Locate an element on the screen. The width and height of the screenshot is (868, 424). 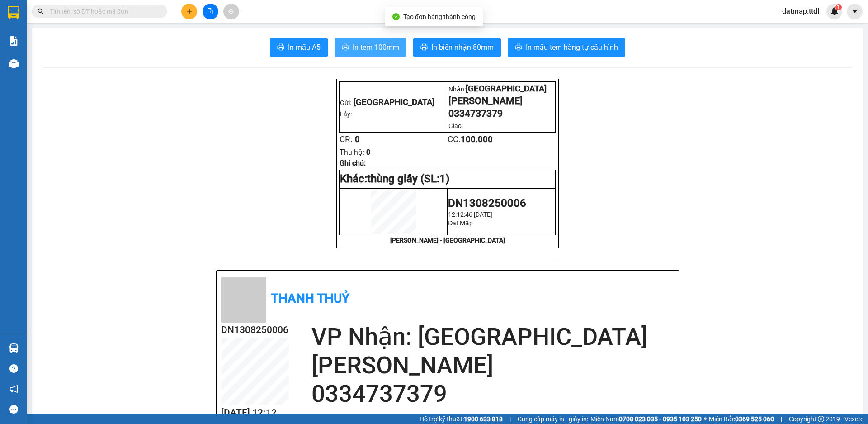
span: search is located at coordinates (41, 12).